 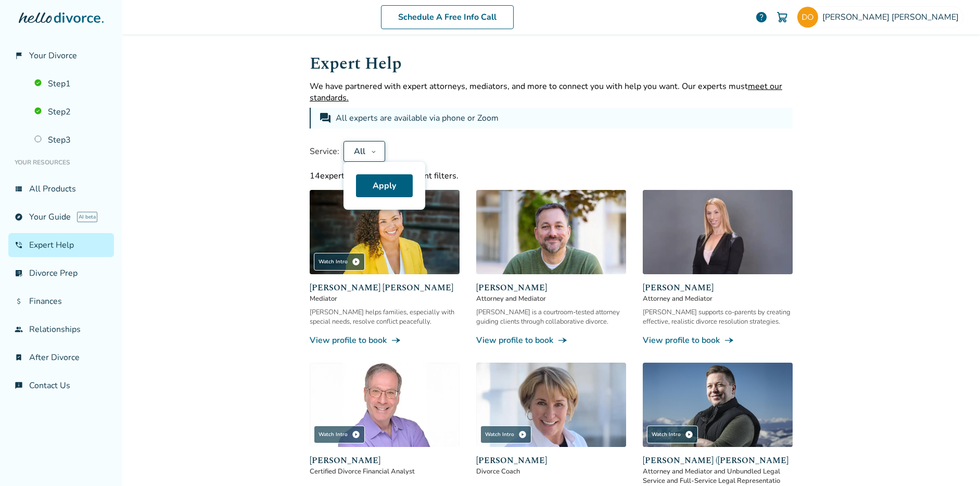 I want to click on span: view_list, so click(x=19, y=189).